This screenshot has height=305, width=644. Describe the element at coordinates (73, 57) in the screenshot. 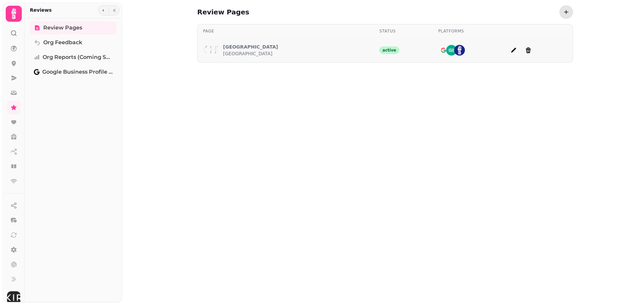

I see `a: Org Reports (coming soon)` at that location.